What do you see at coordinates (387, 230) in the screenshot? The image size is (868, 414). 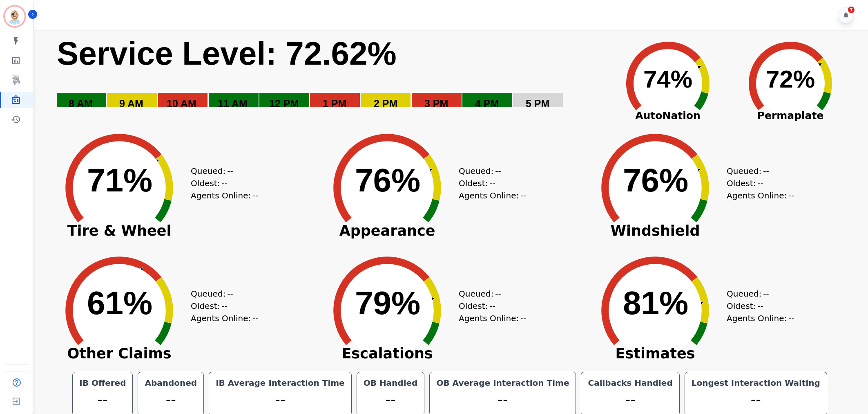 I see `span: Appearance` at bounding box center [387, 230].